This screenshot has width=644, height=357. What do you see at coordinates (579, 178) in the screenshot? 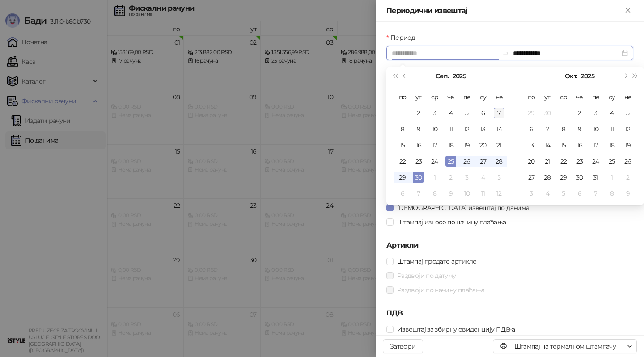
I see `div: 30` at bounding box center [579, 178].